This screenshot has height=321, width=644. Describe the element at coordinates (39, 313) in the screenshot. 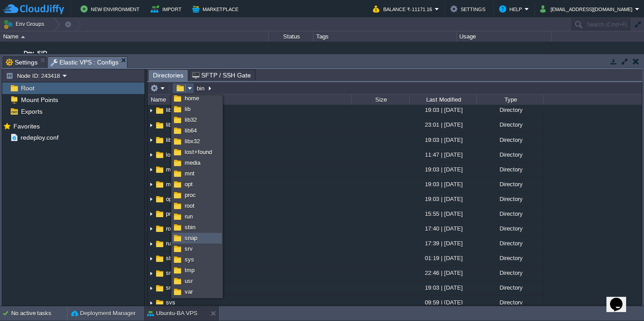

I see `div: No active tasks` at that location.